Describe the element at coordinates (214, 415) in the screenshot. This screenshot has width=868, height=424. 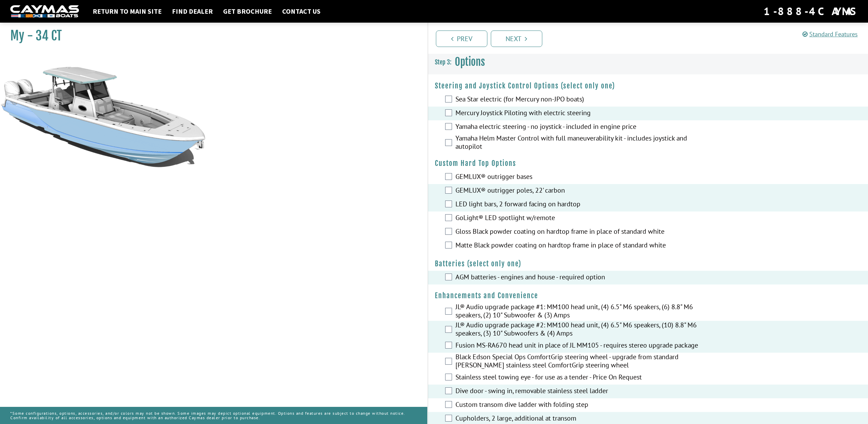
I see `p: *Some configurations, options, accessories, and/or colors may not be shown. Some images may depic...` at that location.